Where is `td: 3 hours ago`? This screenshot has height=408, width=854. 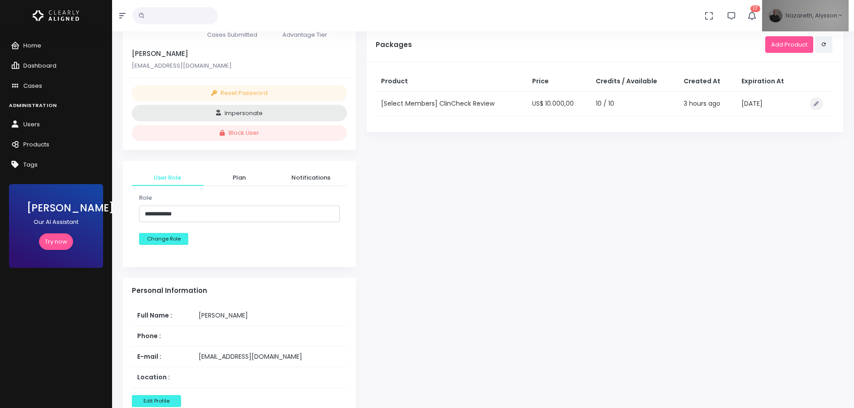
td: 3 hours ago is located at coordinates (707, 104).